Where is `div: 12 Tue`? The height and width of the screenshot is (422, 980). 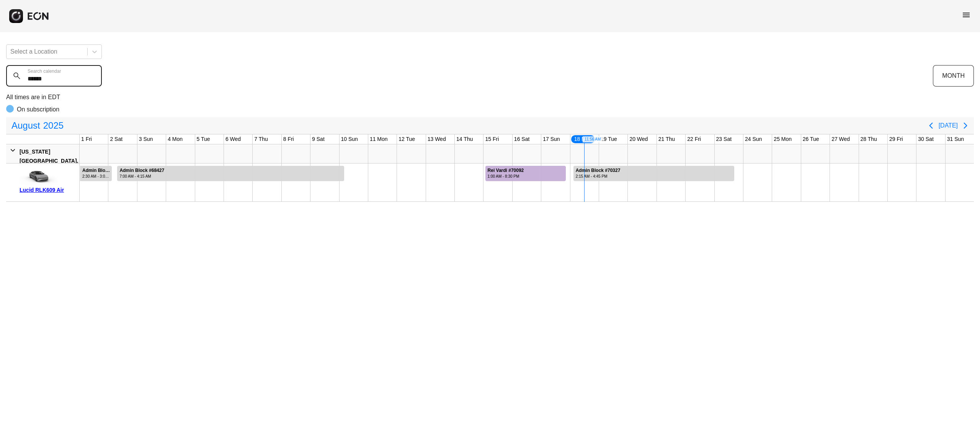
div: 12 Tue is located at coordinates (406, 139).